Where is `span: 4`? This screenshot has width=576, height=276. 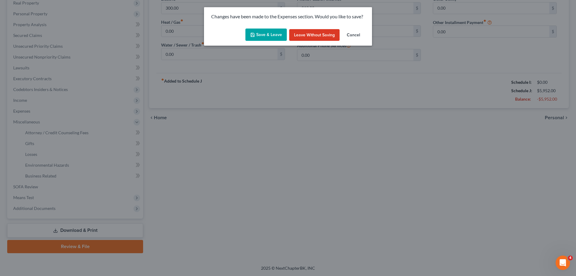
span: 4 is located at coordinates (570, 258).